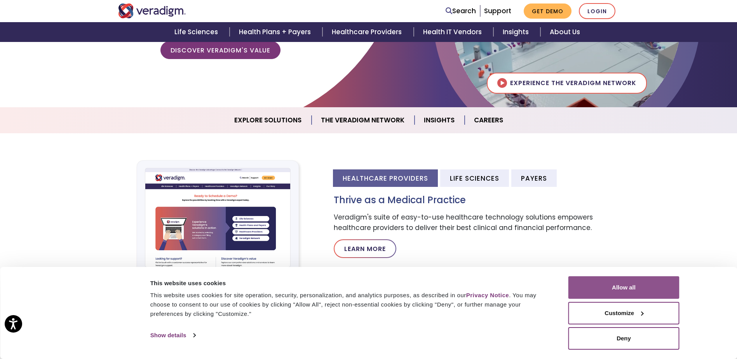 The width and height of the screenshot is (737, 359). What do you see at coordinates (197, 32) in the screenshot?
I see `a: Life Sciences` at bounding box center [197, 32].